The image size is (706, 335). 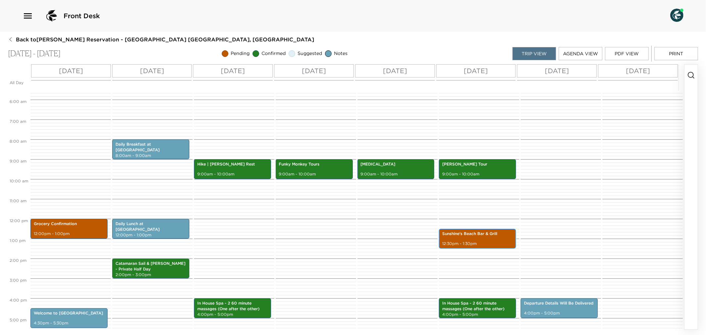 I want to click on p: 4:30pm - 5:30pm, so click(x=69, y=323).